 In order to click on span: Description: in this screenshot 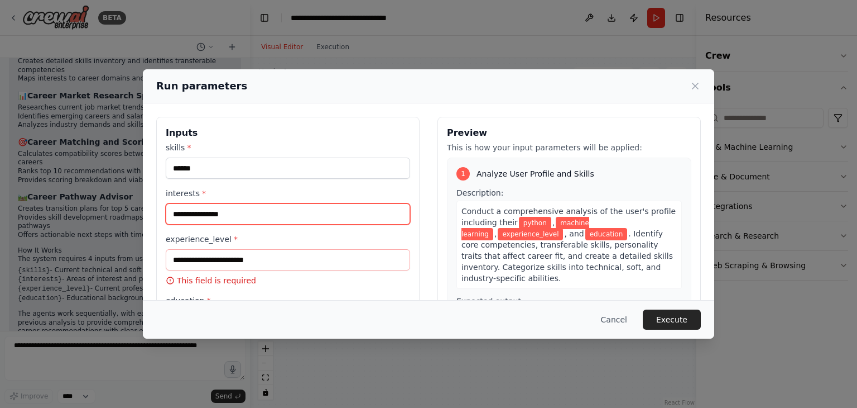, I will do `click(480, 193)`.